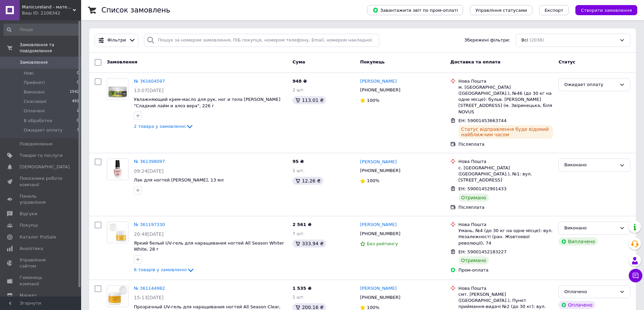 This screenshot has height=310, width=644. I want to click on span: Прийняті, so click(34, 83).